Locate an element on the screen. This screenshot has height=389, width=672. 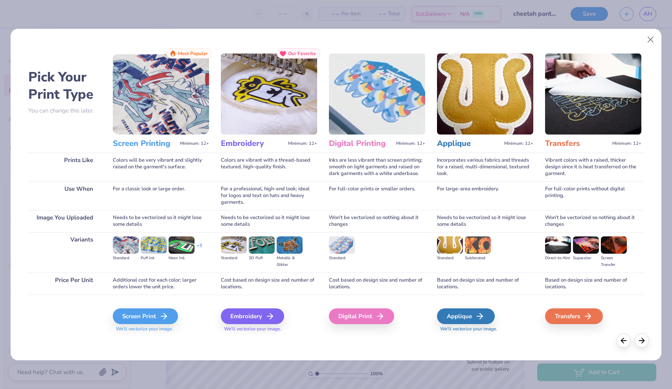
div: Image You Uploaded is located at coordinates (64, 221).